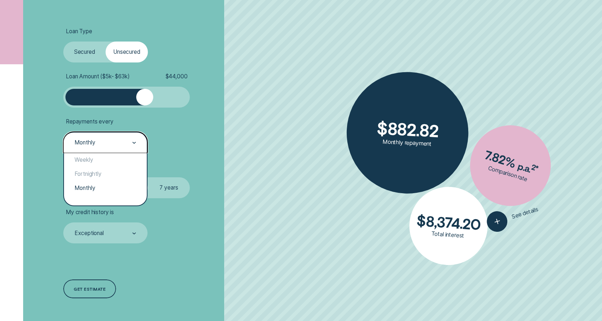 Image resolution: width=602 pixels, height=321 pixels. I want to click on span: Loan Amount ( $5k - $63k ), so click(98, 76).